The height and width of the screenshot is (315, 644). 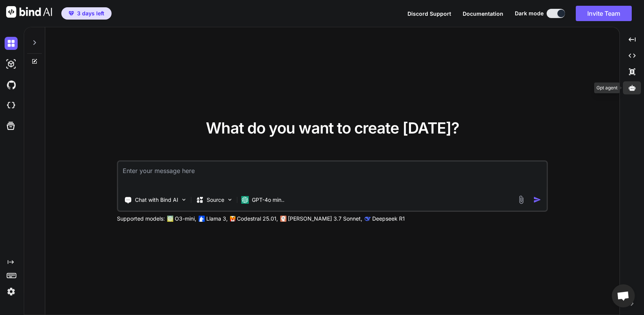 What do you see at coordinates (141, 219) in the screenshot?
I see `p: Supported models:` at bounding box center [141, 219].